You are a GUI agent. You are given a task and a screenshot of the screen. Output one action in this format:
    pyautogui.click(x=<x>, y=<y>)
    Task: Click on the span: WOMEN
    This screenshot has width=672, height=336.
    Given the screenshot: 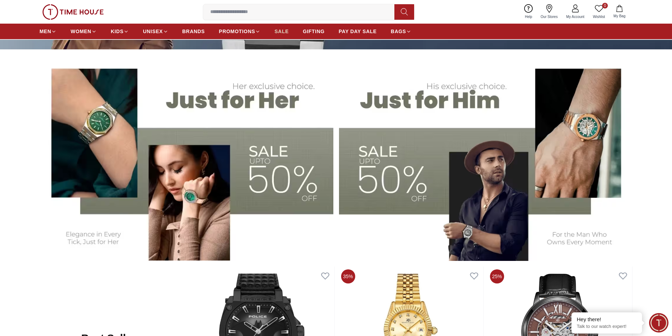 What is the action you would take?
    pyautogui.click(x=81, y=31)
    